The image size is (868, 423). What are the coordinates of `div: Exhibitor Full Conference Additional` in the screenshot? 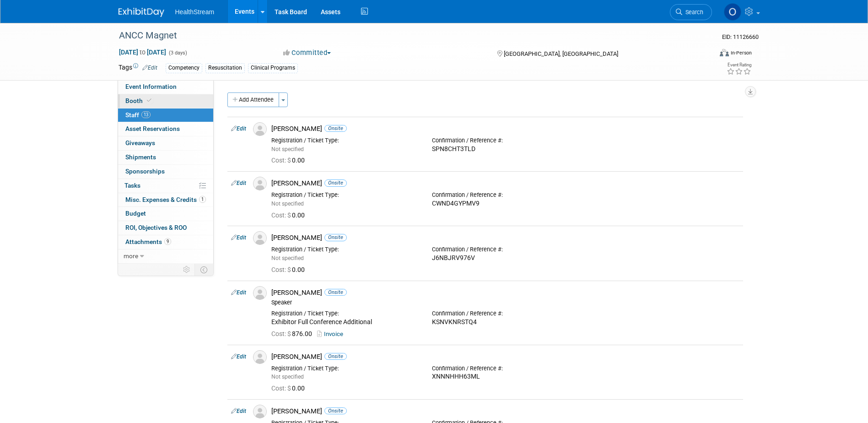 It's located at (345, 323).